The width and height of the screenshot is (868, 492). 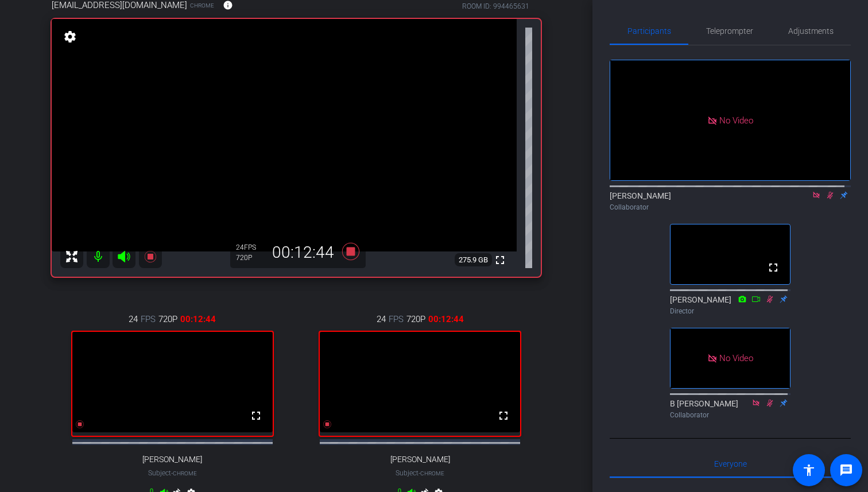 What do you see at coordinates (303, 253) in the screenshot?
I see `div: 00:12:44` at bounding box center [303, 253].